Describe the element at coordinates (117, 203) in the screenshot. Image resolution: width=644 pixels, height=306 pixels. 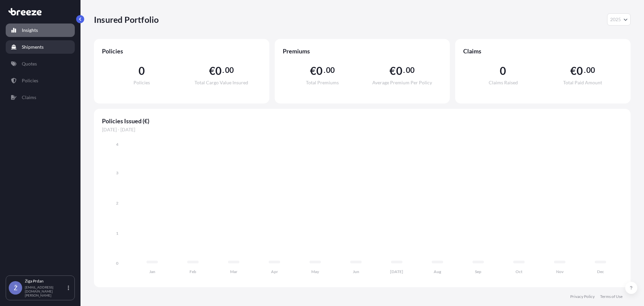
I see `tspan: 2` at that location.